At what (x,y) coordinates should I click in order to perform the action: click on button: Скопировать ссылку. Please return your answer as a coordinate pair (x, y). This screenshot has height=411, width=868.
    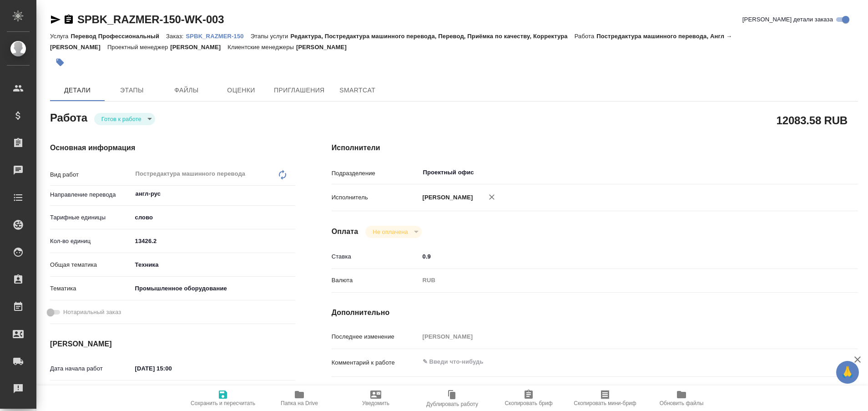
    Looking at the image, I should click on (69, 20).